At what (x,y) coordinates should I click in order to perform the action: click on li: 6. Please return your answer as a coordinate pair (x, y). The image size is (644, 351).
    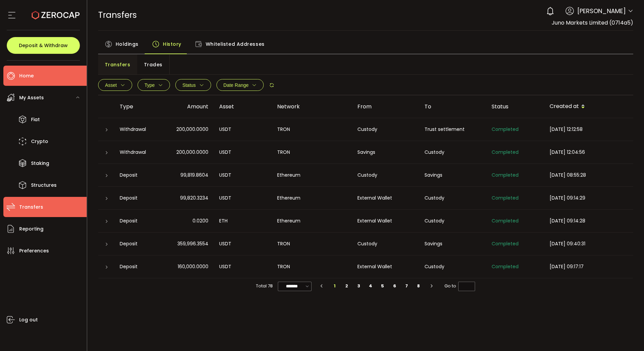
    Looking at the image, I should click on (395, 286).